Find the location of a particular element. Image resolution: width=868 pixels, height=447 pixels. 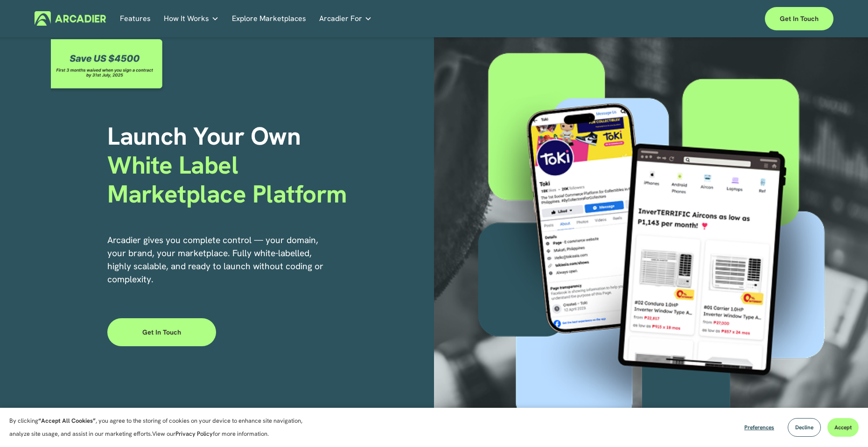

button: Accept is located at coordinates (843, 428).